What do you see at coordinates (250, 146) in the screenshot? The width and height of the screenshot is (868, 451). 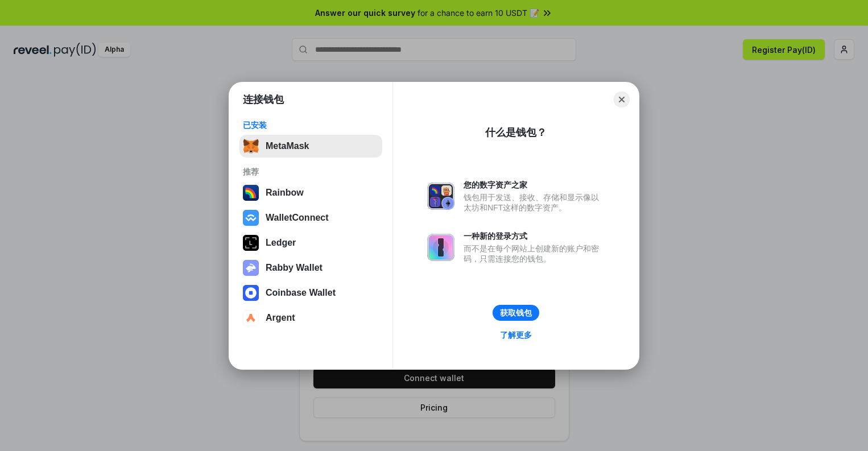 I see `img: svg+xml,%3Csvg%20fill%3D%22none%22%20height%3D%2233%22%20viewBox%3D%220%200%2035%2033%22%20width%...` at bounding box center [250, 146].